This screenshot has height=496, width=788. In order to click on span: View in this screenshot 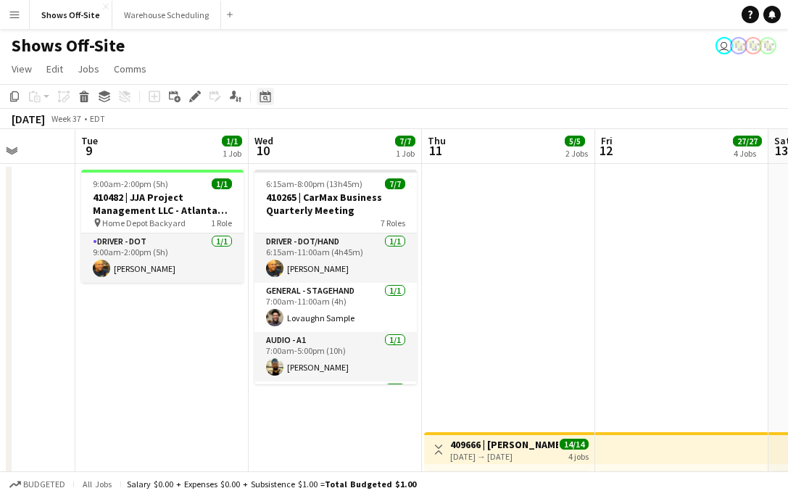, I will do `click(22, 69)`.